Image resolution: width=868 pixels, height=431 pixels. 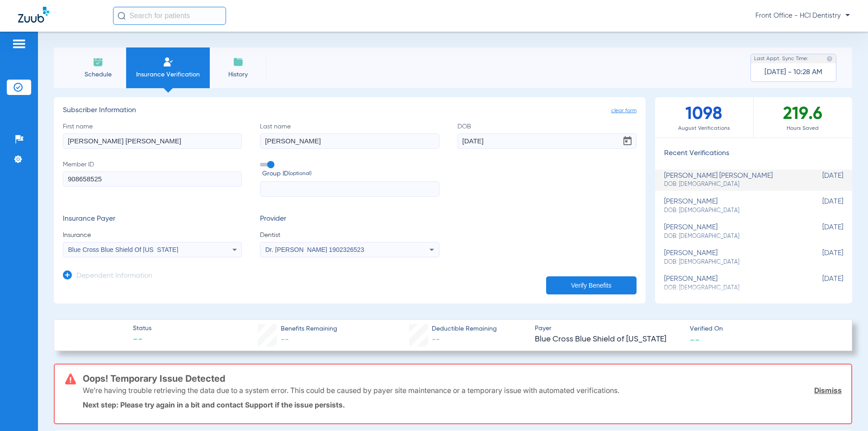 I want to click on span: August Verifications, so click(x=704, y=128).